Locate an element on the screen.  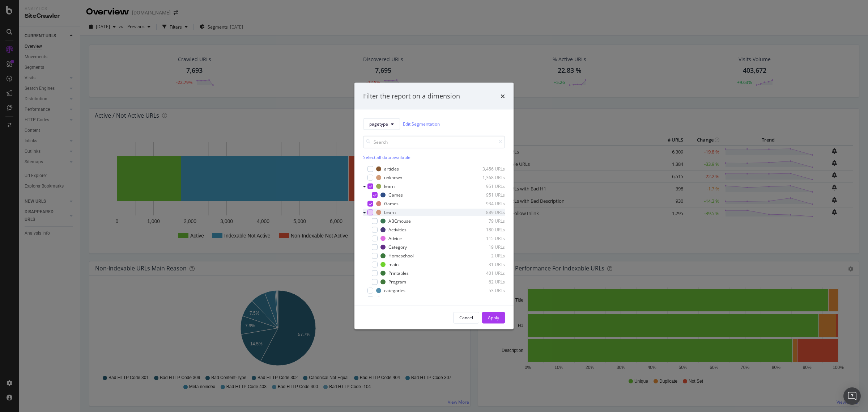
div: Filter the report on a dimension is located at coordinates (412, 96).